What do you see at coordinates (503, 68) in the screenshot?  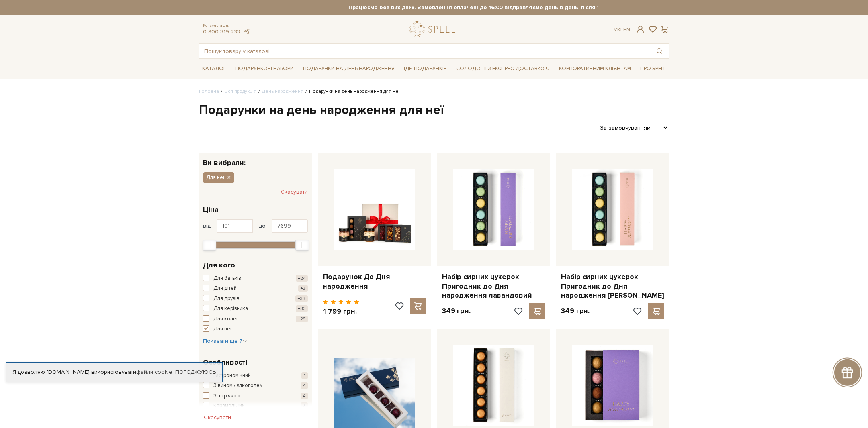 I see `a: Солодощі з експрес-доставкою` at bounding box center [503, 68].